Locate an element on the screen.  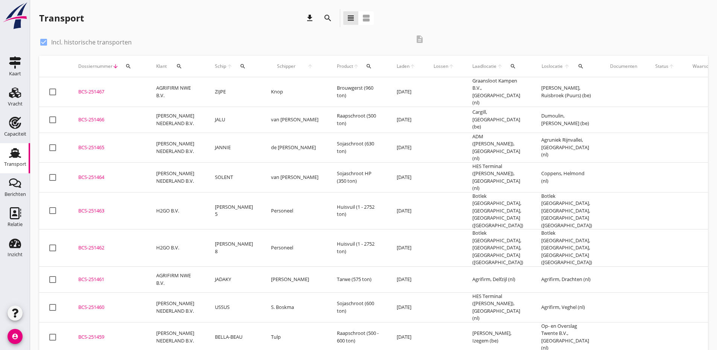
span: Product is located at coordinates (345, 66).